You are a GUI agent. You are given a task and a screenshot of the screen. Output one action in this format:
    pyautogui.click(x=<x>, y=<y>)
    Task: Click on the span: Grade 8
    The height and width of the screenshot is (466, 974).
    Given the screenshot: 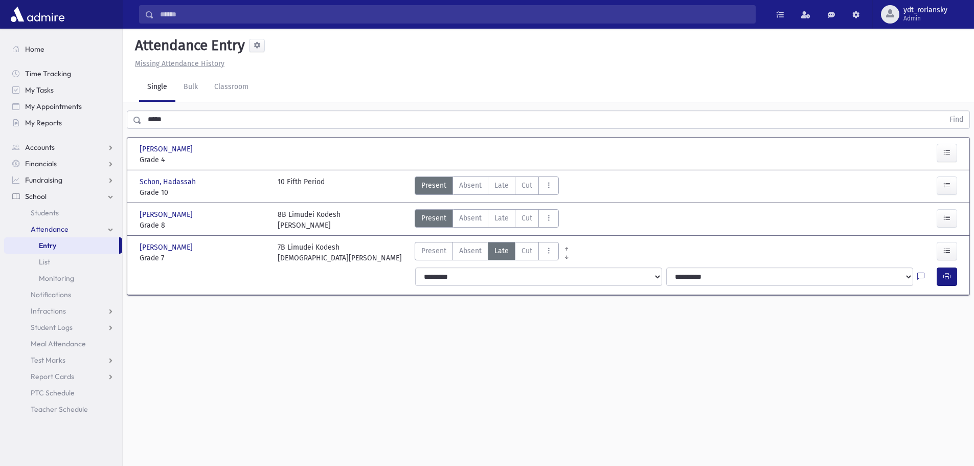 What is the action you would take?
    pyautogui.click(x=204, y=225)
    